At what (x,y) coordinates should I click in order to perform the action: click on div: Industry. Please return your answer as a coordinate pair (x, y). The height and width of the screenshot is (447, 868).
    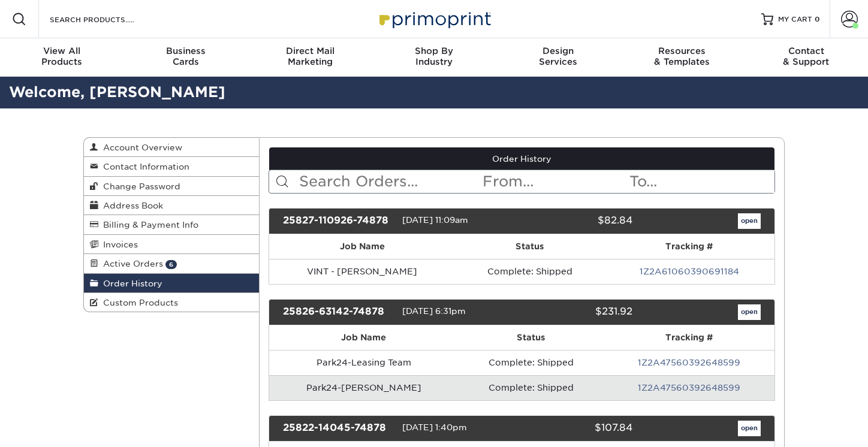
    Looking at the image, I should click on (434, 57).